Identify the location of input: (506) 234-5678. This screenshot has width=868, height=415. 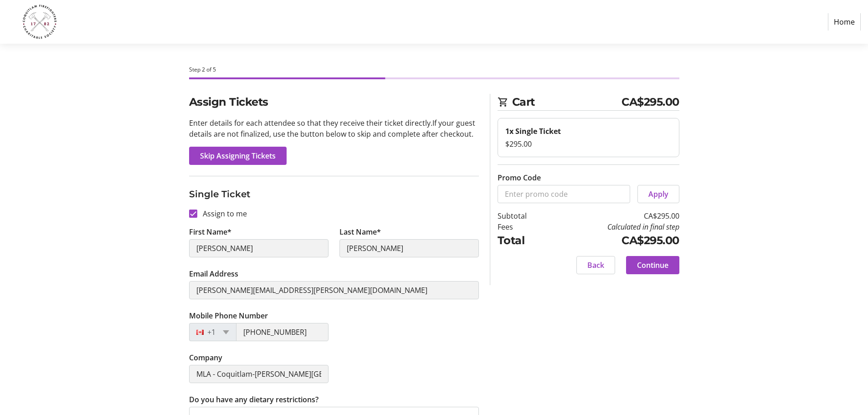
(282, 332).